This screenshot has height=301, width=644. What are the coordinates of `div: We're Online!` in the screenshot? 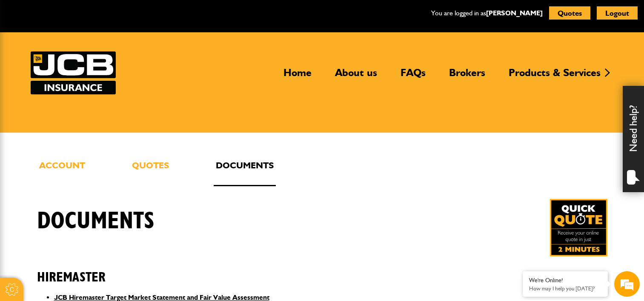 It's located at (565, 280).